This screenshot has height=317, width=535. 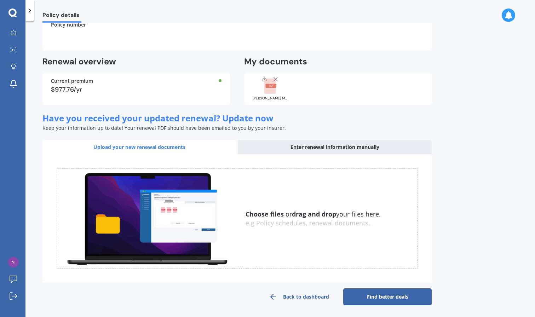 I want to click on img: 6e755587d43746904cd239ea667dd196, so click(x=13, y=262).